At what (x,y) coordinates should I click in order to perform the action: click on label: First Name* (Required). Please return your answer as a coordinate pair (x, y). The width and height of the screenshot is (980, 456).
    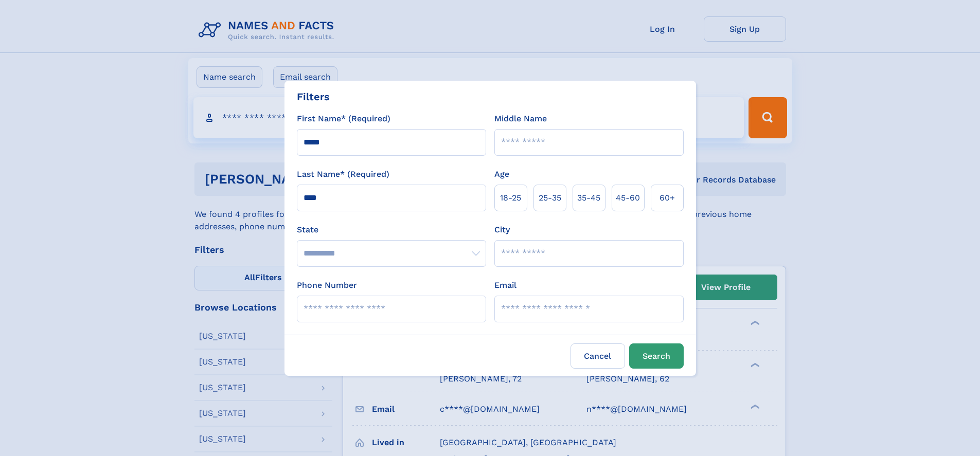
    Looking at the image, I should click on (344, 119).